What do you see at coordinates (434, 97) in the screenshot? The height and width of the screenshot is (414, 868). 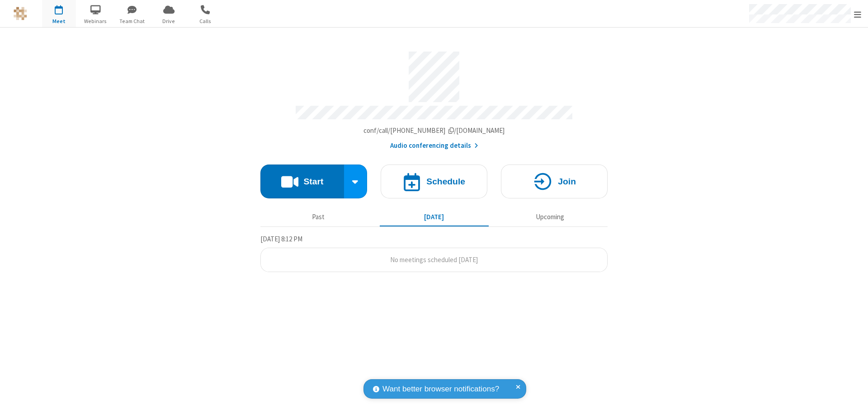 I see `section: Account details` at bounding box center [434, 97].